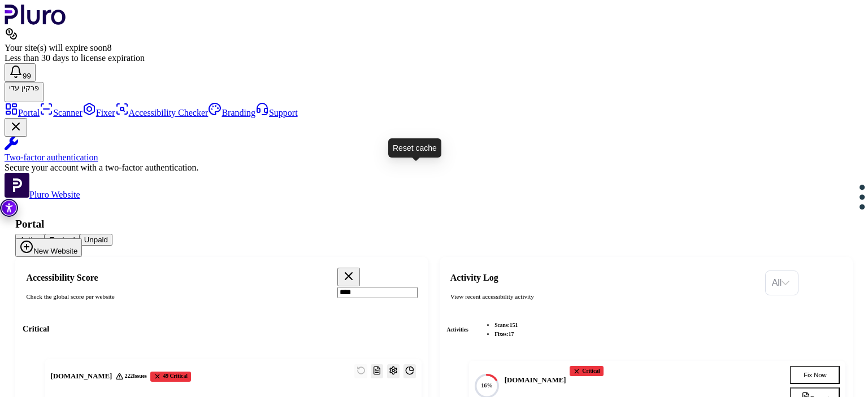 Image resolution: width=868 pixels, height=397 pixels. Describe the element at coordinates (410, 370) in the screenshot. I see `button: Open website overview` at that location.